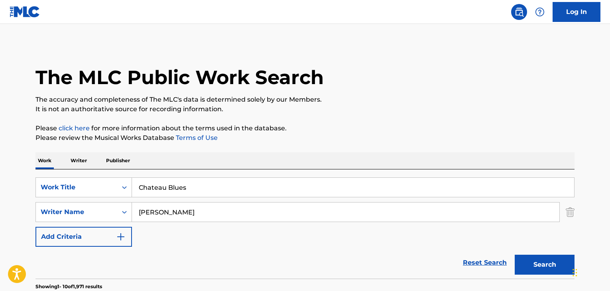 This screenshot has width=610, height=291. Describe the element at coordinates (84, 237) in the screenshot. I see `button: Add Criteria` at that location.